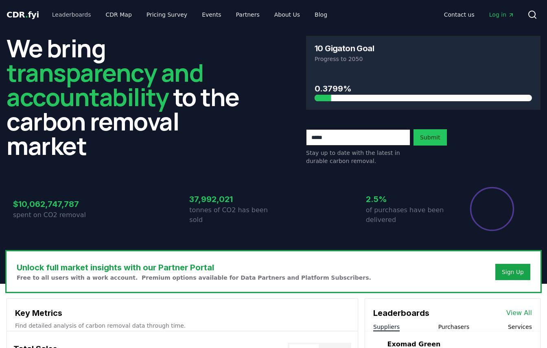 The width and height of the screenshot is (547, 348). What do you see at coordinates (454, 327) in the screenshot?
I see `span: Purchasers` at bounding box center [454, 327].